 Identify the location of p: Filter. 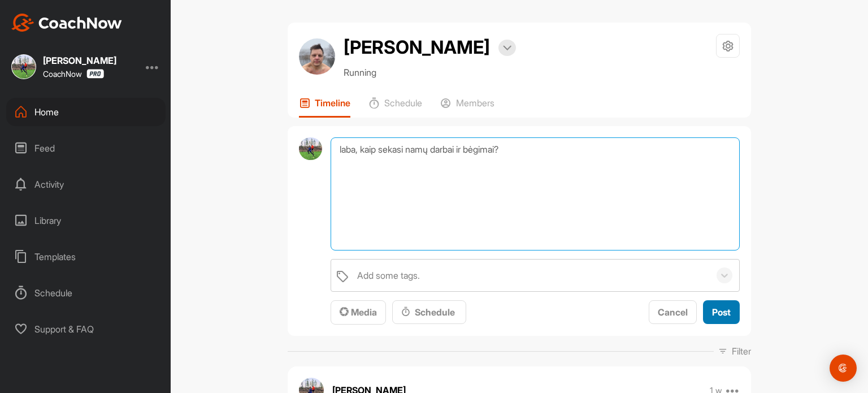
(741, 352).